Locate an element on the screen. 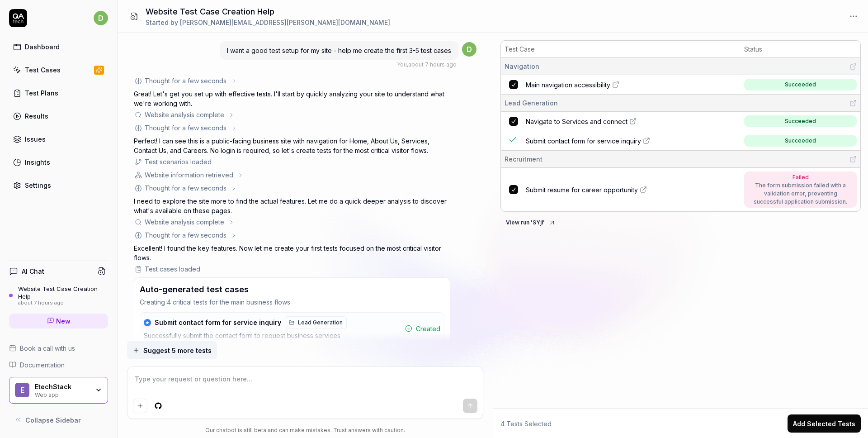  div: Our chatbot is still beta and can make mistakes. Trust answers with caution. is located at coordinates (305, 430).